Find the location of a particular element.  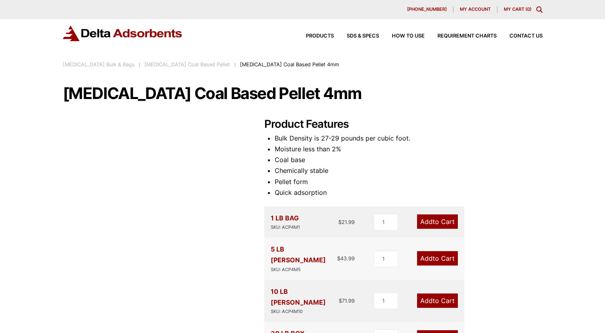

li: Chemically stable is located at coordinates (408, 171).